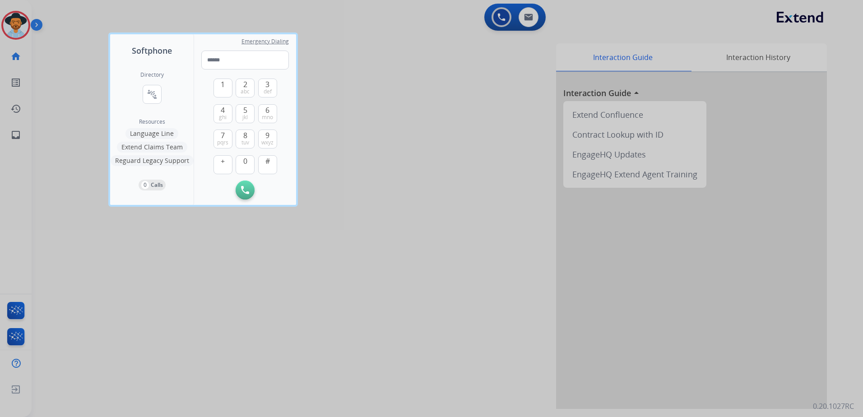 The image size is (863, 417). I want to click on span: ghi, so click(223, 117).